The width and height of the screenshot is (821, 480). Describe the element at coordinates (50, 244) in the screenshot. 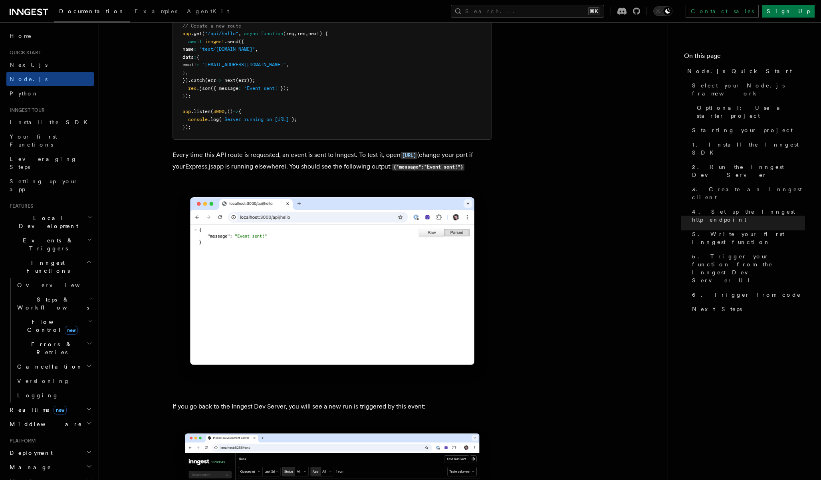

I see `button: Events & Triggers` at that location.